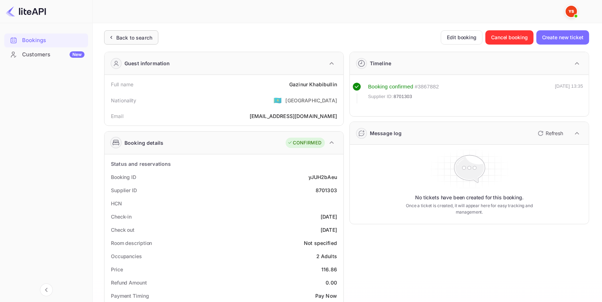 This screenshot has width=602, height=302. What do you see at coordinates (46, 40) in the screenshot?
I see `a: Bookings` at bounding box center [46, 40].